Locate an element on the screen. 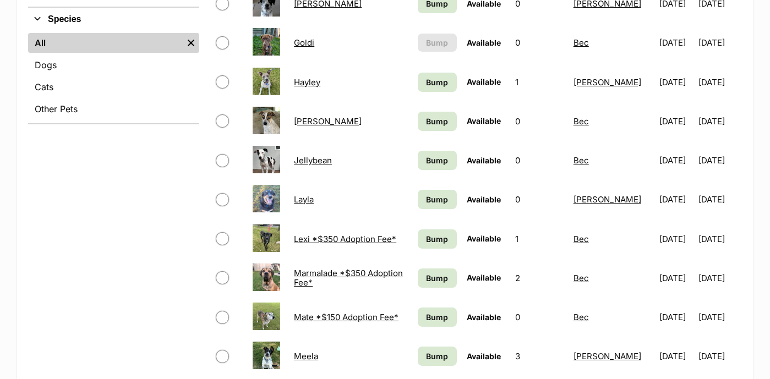 This screenshot has height=379, width=770. a: Hayley is located at coordinates (307, 82).